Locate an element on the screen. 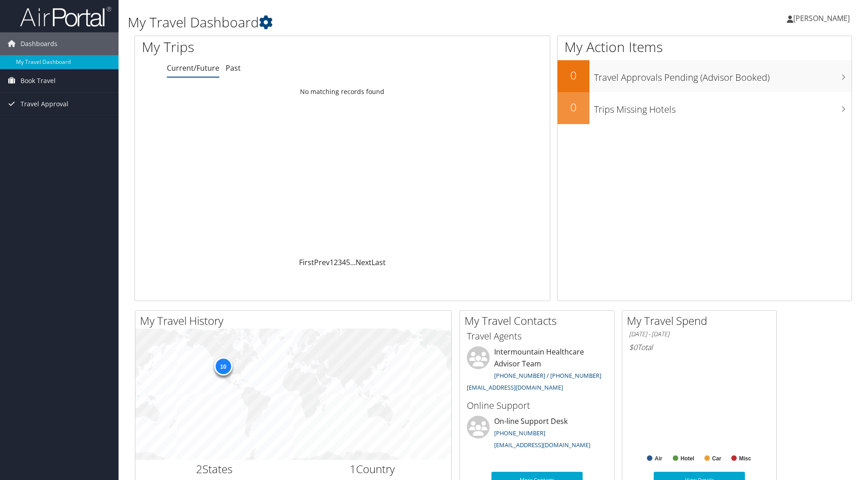 Image resolution: width=868 pixels, height=480 pixels. img: airportal-logo.png is located at coordinates (66, 16).